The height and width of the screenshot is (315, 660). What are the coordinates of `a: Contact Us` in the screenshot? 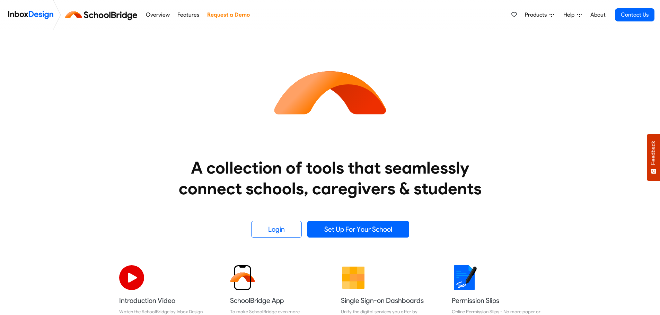 It's located at (634, 15).